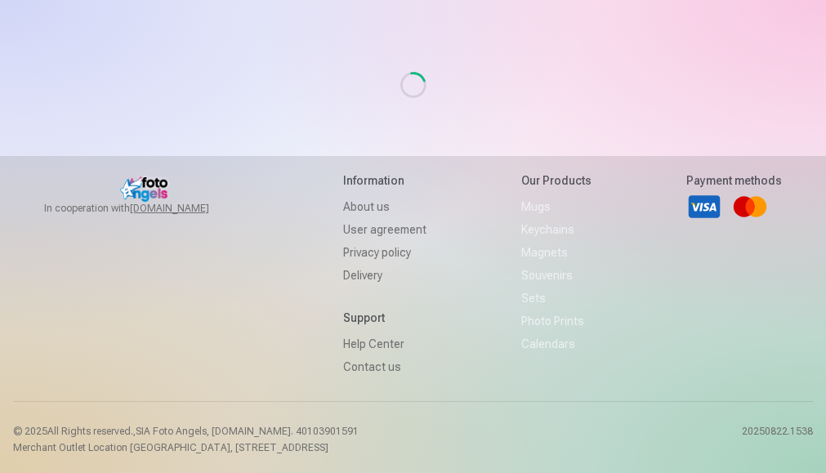  What do you see at coordinates (556, 321) in the screenshot?
I see `a: Photo prints` at bounding box center [556, 321].